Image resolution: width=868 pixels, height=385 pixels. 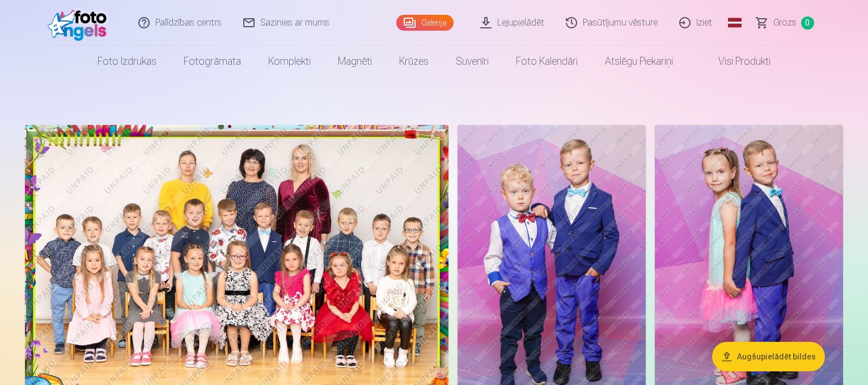 What do you see at coordinates (355, 61) in the screenshot?
I see `a: Magnēti` at bounding box center [355, 61].